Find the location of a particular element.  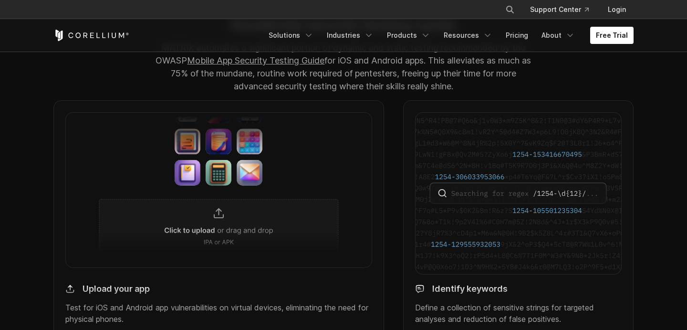

a: Solutions is located at coordinates (291, 35).